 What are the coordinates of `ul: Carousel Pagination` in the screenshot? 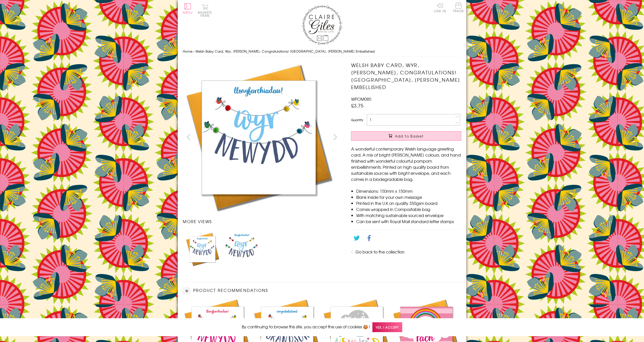 It's located at (262, 249).